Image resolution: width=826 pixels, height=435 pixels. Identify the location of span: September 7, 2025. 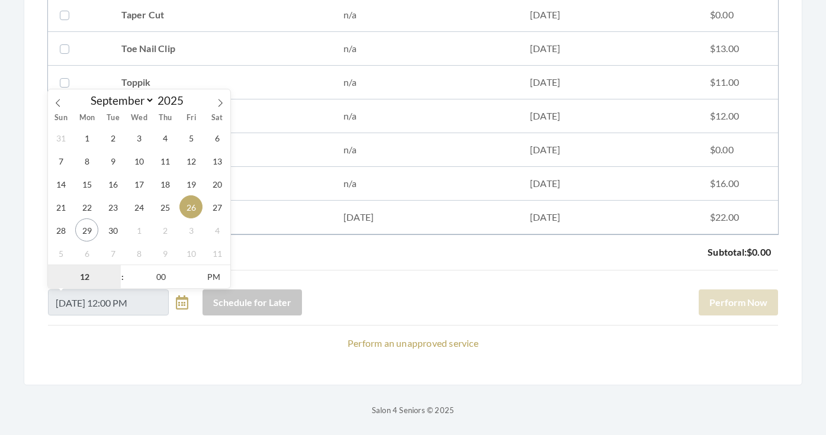
(60, 160).